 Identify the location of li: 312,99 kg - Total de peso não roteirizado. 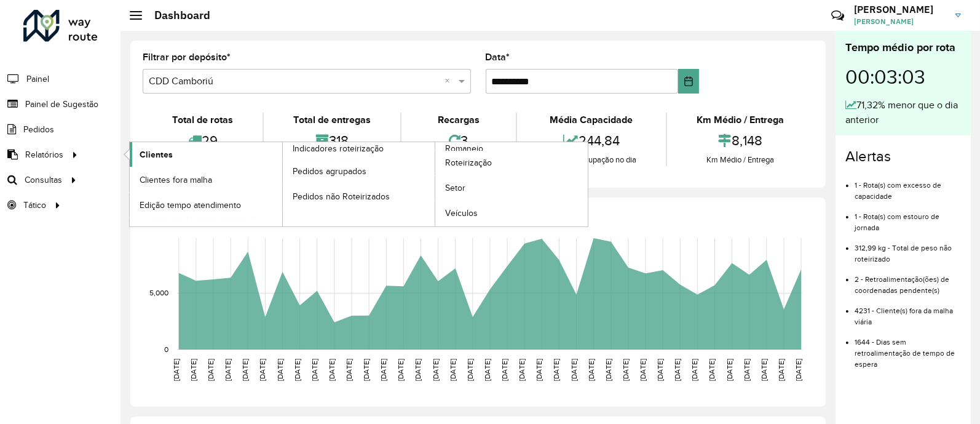
(907, 249).